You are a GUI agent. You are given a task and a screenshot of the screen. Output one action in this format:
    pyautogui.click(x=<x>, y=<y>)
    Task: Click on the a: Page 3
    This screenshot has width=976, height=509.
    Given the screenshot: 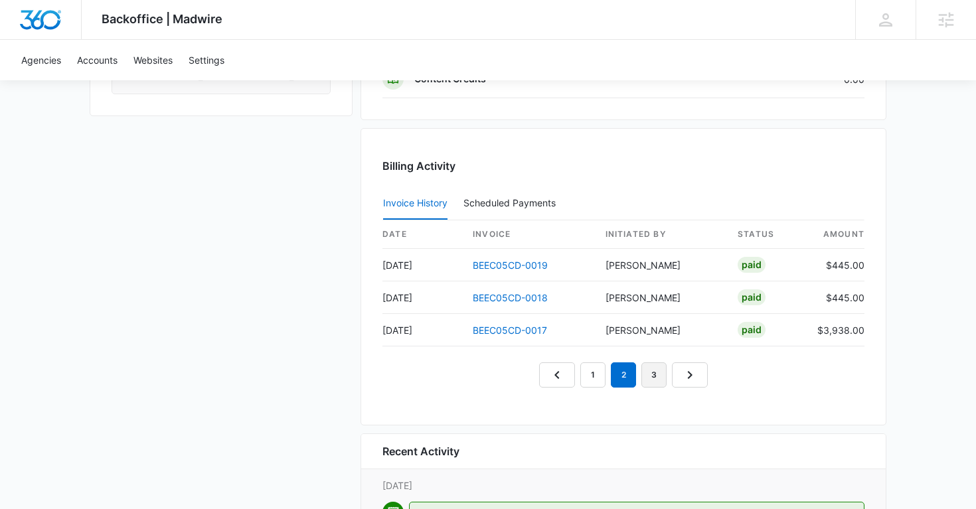 What is the action you would take?
    pyautogui.click(x=654, y=375)
    